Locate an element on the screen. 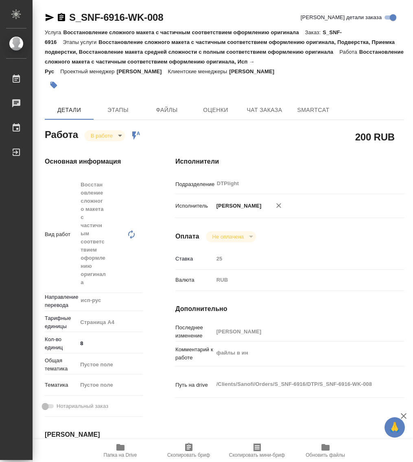  p: Восстановление сложного макета с частичным соответствием оформлению оригинала, Исп → Рус is located at coordinates (224, 61).